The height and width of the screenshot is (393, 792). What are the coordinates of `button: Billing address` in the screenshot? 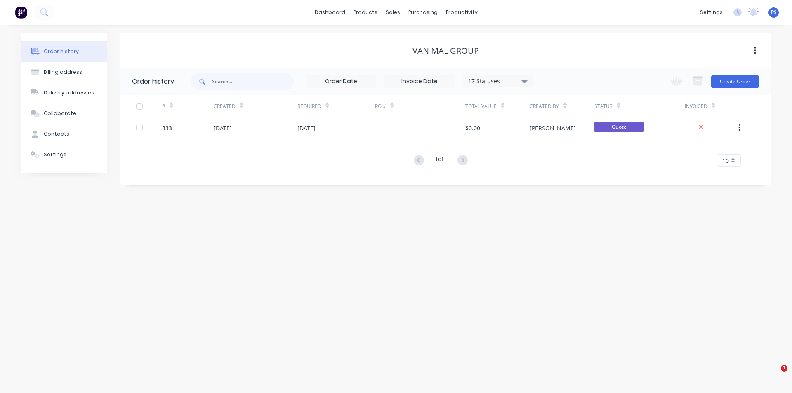 It's located at (64, 72).